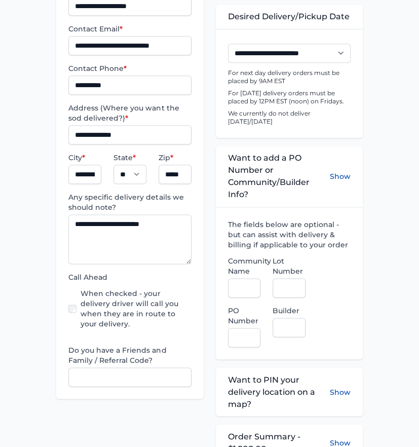  Describe the element at coordinates (289, 235) in the screenshot. I see `label: The fields below are optional - but can assist with delivery & billing if applicable to your order` at that location.